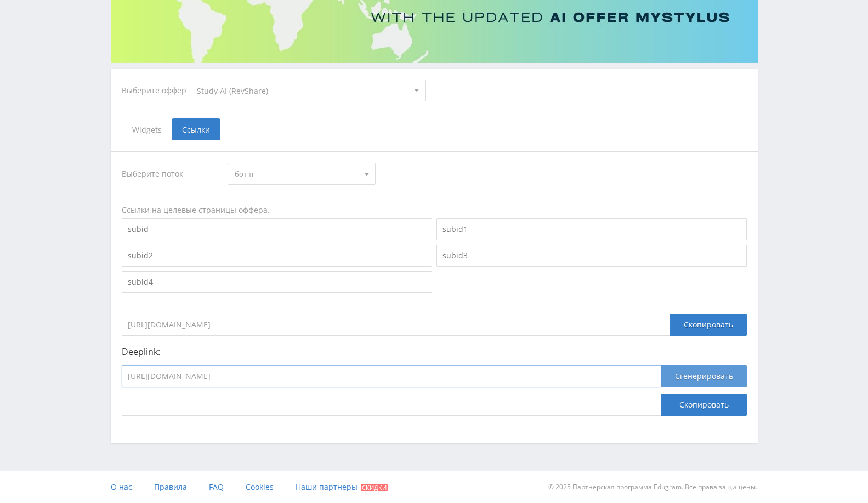 Image resolution: width=868 pixels, height=503 pixels. I want to click on span: FAQ, so click(216, 486).